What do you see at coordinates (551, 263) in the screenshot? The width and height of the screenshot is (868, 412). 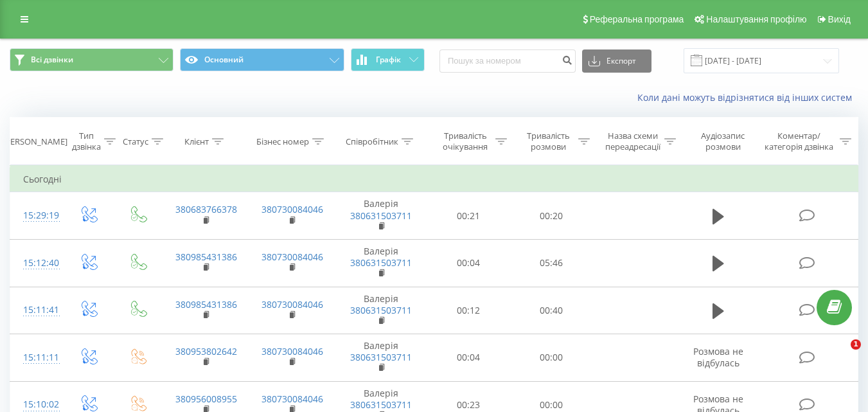 I see `td: 05:46` at bounding box center [551, 263].